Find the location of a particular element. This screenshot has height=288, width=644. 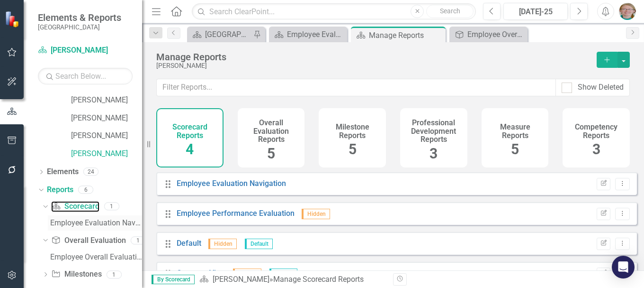

span: 4 is located at coordinates (189, 149).